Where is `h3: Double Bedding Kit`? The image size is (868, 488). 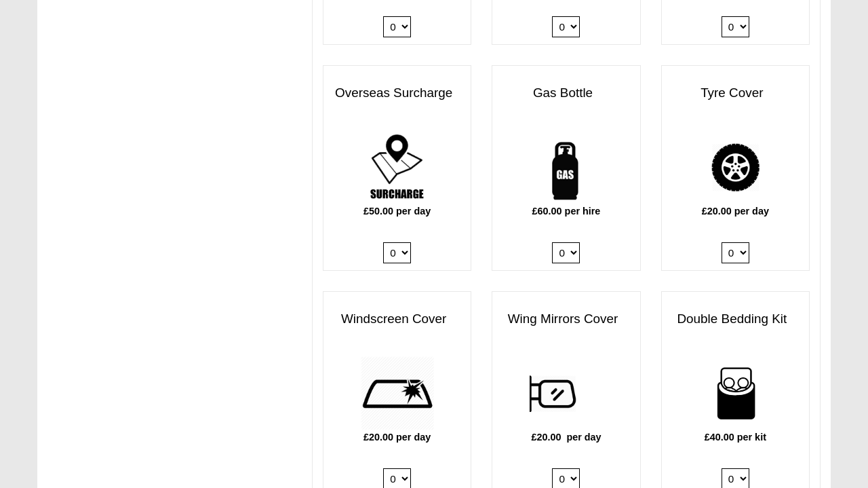
h3: Double Bedding Kit is located at coordinates (735, 319).